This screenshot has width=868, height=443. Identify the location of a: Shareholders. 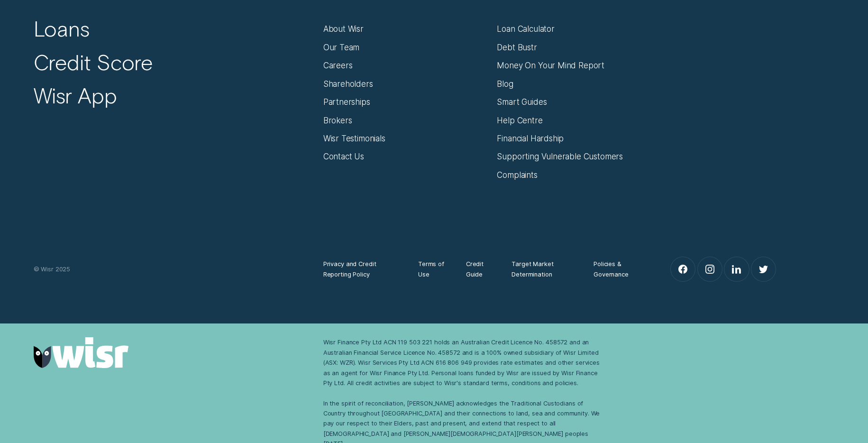
(348, 84).